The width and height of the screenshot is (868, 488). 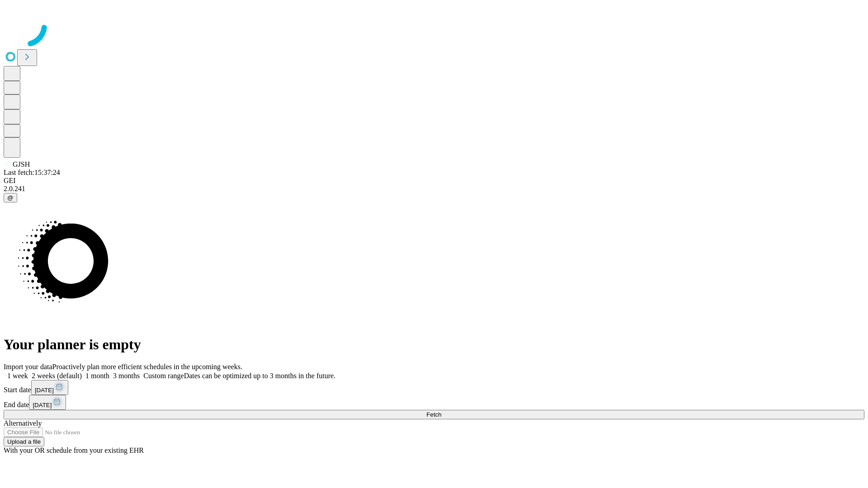 I want to click on span: 3 months, so click(x=126, y=376).